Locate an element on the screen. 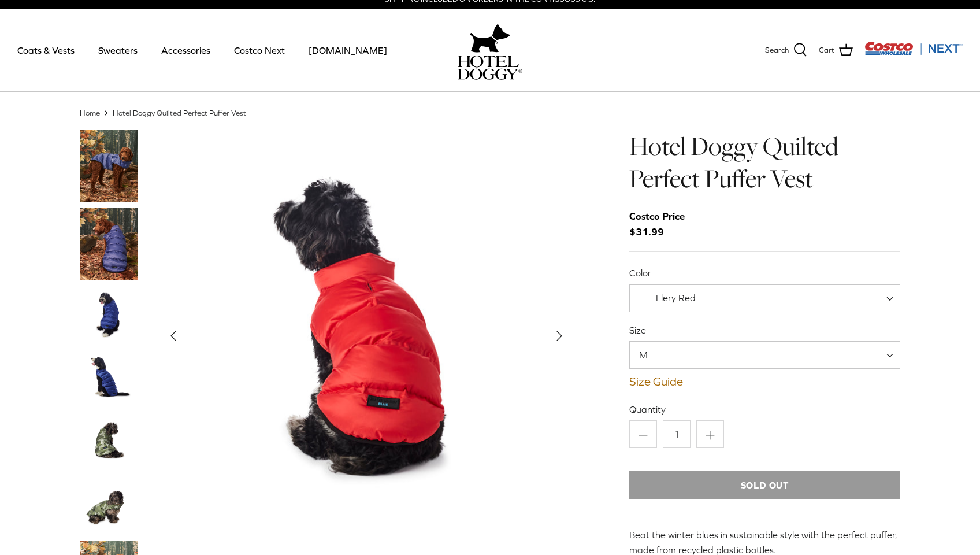 This screenshot has height=555, width=980. label: Color is located at coordinates (765, 273).